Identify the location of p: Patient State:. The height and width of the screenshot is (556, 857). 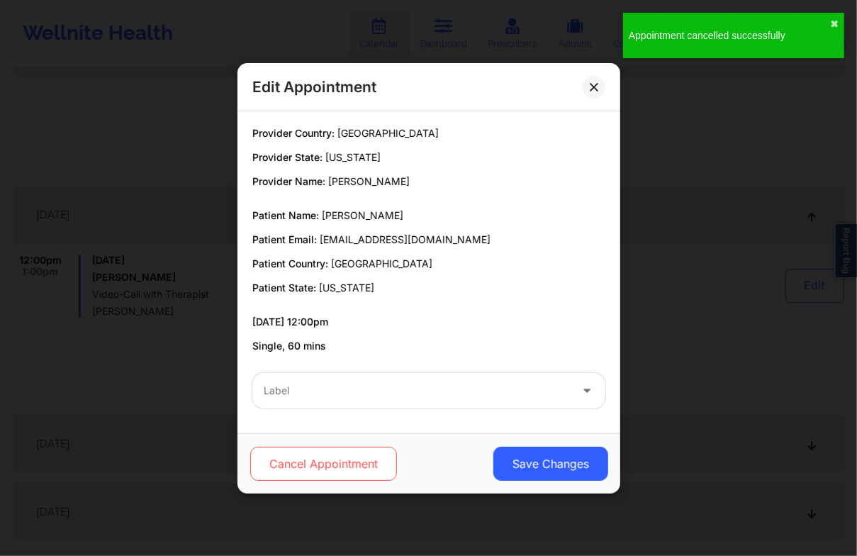
(429, 288).